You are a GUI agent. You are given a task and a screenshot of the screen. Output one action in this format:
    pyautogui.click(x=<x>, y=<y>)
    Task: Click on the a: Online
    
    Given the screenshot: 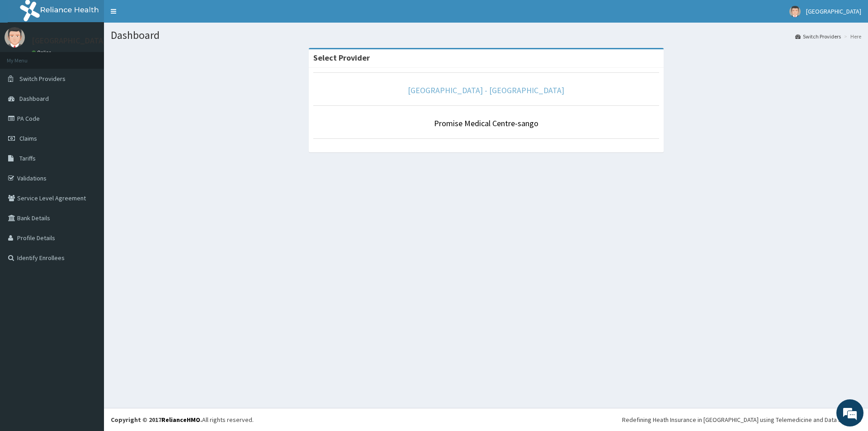 What is the action you would take?
    pyautogui.click(x=43, y=53)
    